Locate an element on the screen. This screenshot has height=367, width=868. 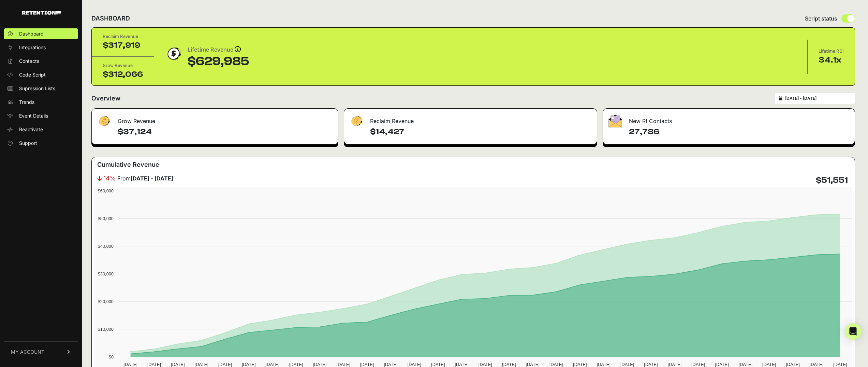
img: Retention.com is located at coordinates (41, 13).